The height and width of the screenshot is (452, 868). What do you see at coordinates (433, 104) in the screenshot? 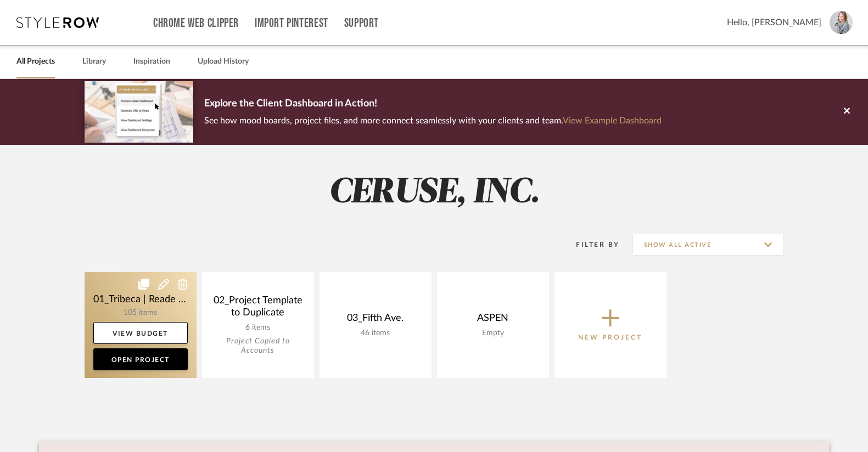
I see `p: Explore the Client Dashboard in Action!` at bounding box center [433, 104].